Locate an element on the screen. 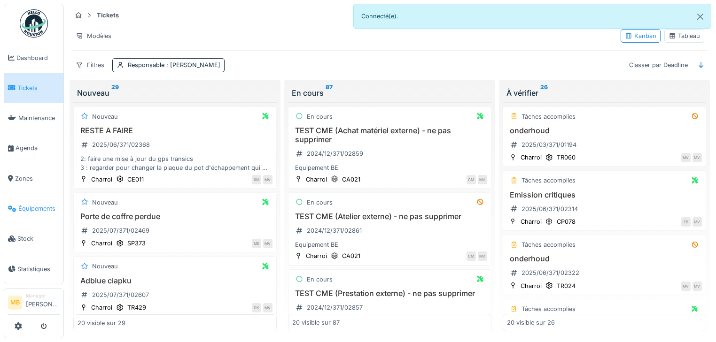 The image size is (716, 342). div: 2025/06/371/02314 is located at coordinates (549, 209).